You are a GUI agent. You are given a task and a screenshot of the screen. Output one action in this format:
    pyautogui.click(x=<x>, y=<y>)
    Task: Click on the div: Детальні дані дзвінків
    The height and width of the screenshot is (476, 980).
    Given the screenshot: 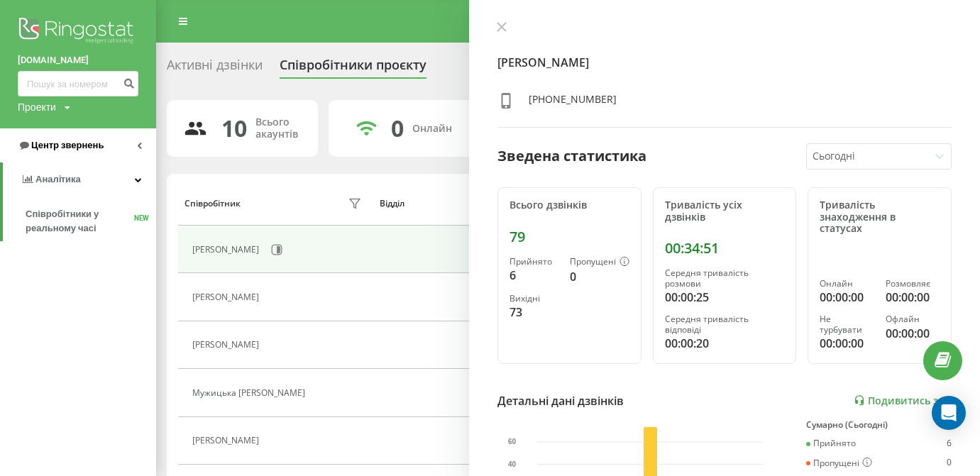 What is the action you would take?
    pyautogui.click(x=561, y=401)
    